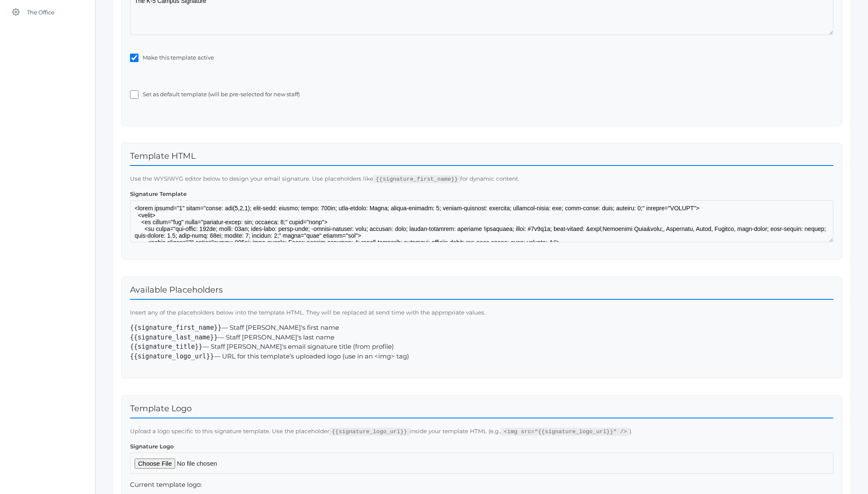  I want to click on code: {{signature_last_name}}, so click(174, 337).